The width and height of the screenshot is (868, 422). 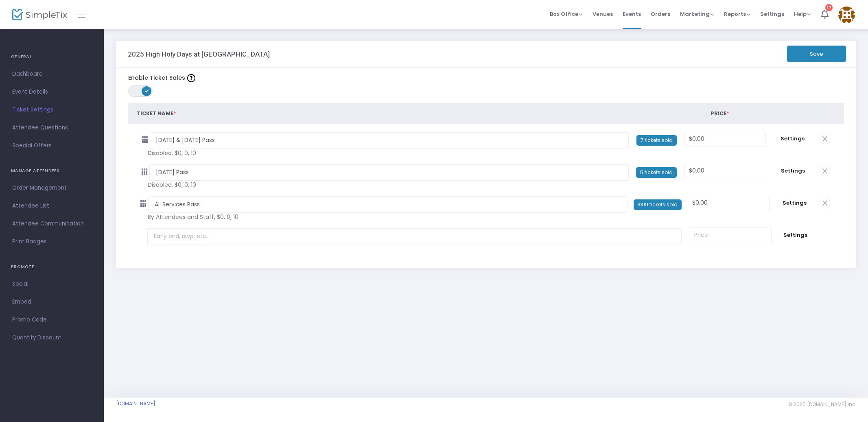 What do you see at coordinates (52, 57) in the screenshot?
I see `h4: GENERAL` at bounding box center [52, 57].